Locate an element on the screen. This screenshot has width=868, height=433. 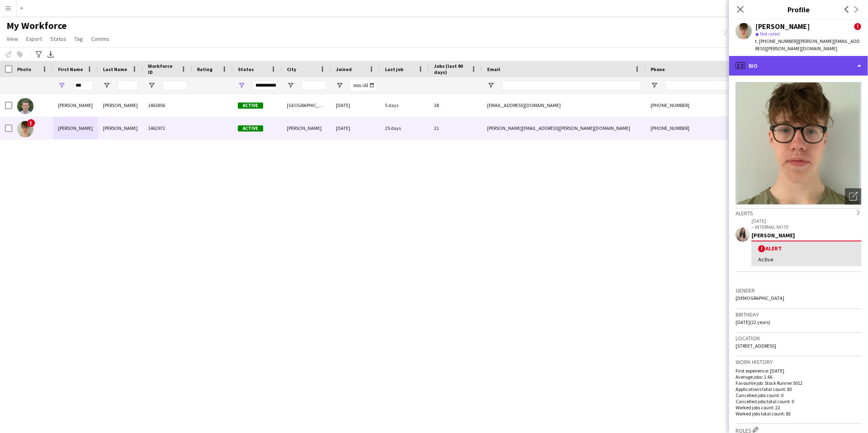
img: Ned Sowden is located at coordinates (25, 129).